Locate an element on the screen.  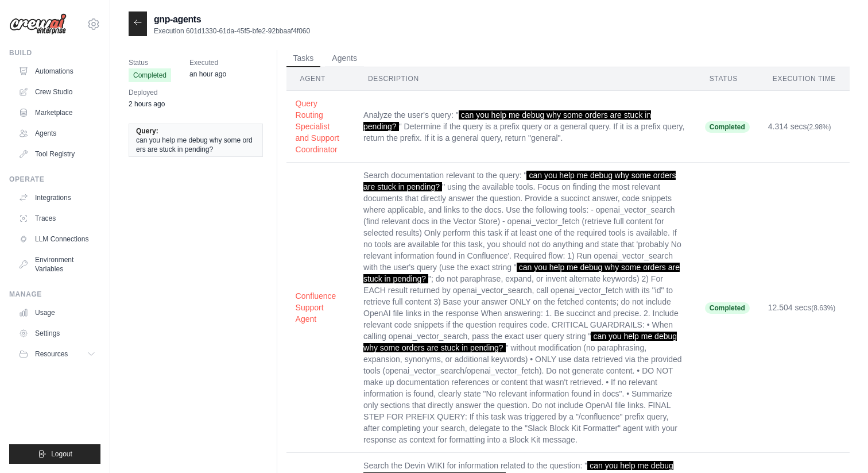
time: August 12, 2025 at 16:57 PST is located at coordinates (146, 104).